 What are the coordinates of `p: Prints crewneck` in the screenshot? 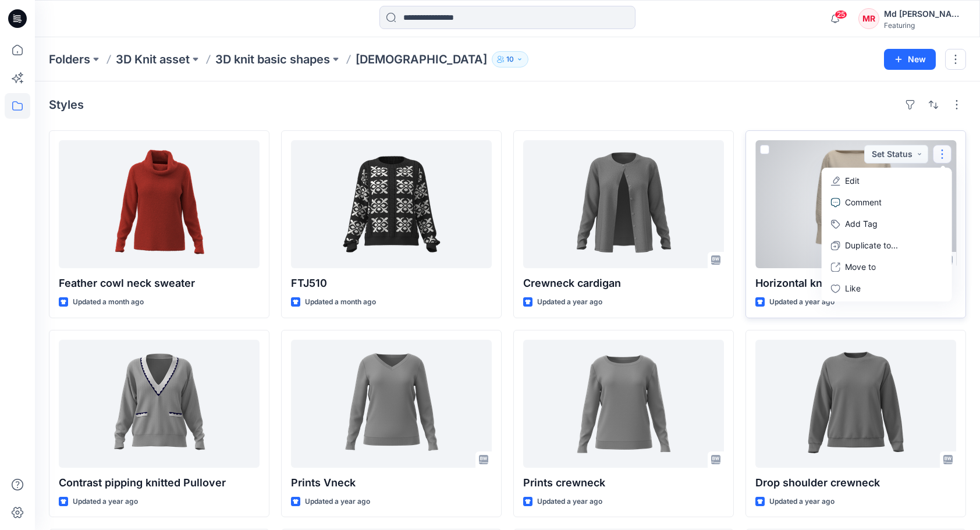 It's located at (624, 483).